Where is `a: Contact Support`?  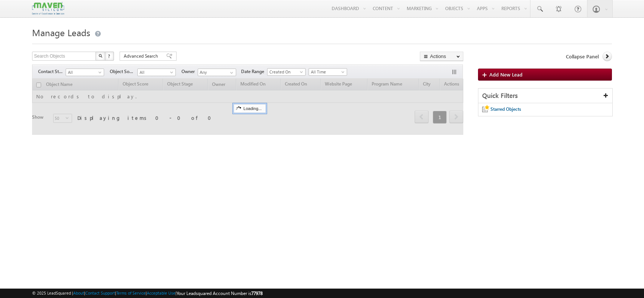 a: Contact Support is located at coordinates (100, 293).